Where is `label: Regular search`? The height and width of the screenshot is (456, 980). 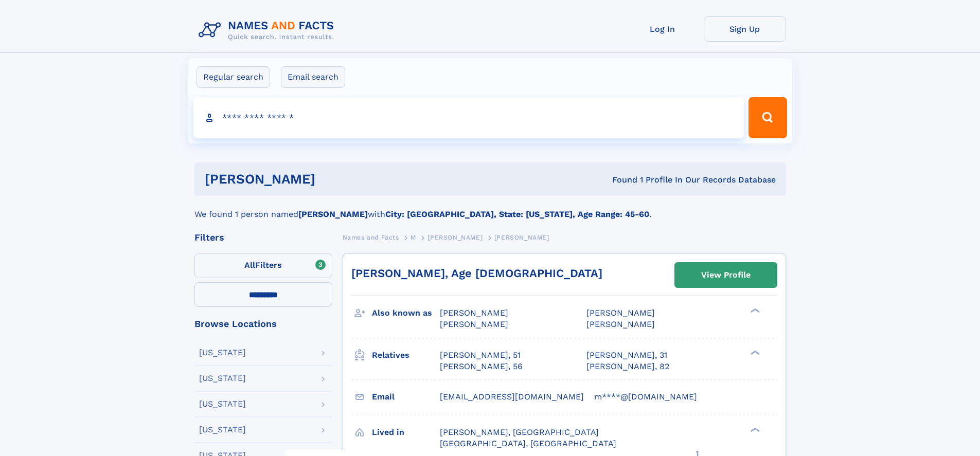 label: Regular search is located at coordinates (233, 77).